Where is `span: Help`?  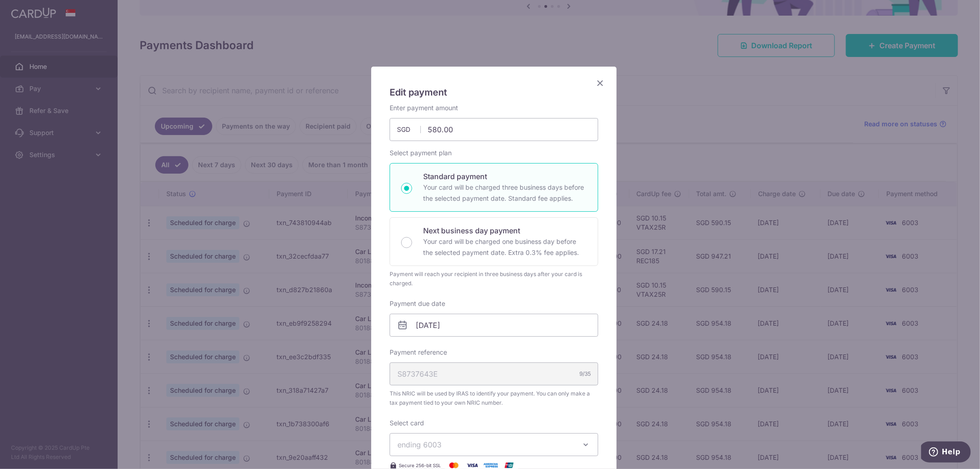 span: Help is located at coordinates (30, 10).